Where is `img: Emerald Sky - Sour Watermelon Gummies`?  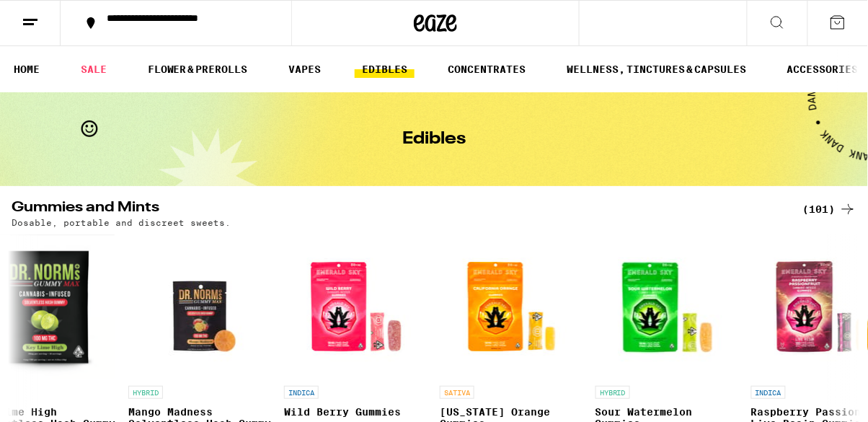
img: Emerald Sky - Sour Watermelon Gummies is located at coordinates (668, 307).